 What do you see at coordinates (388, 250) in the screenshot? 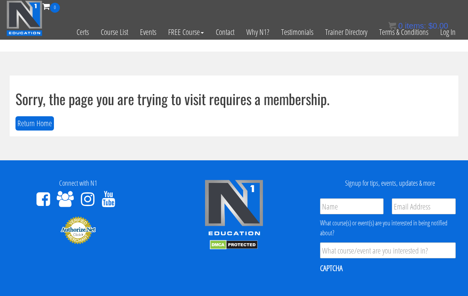
I see `input: What course/event are you interested in?` at bounding box center [388, 250].